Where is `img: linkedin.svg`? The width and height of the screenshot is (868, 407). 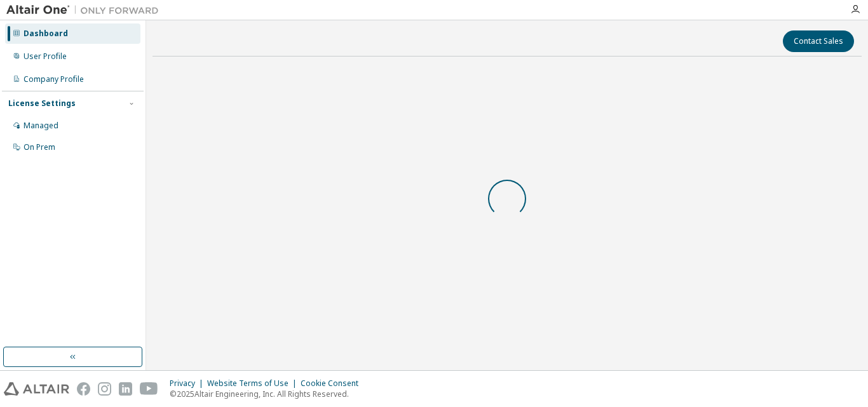 img: linkedin.svg is located at coordinates (125, 389).